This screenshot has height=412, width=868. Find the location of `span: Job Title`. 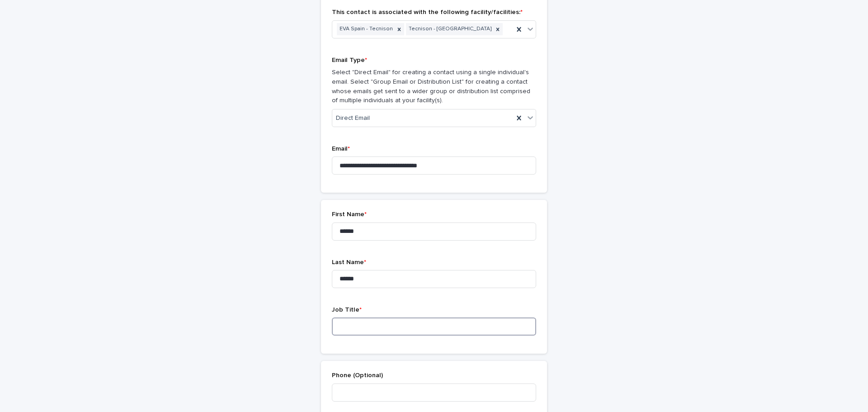

span: Job Title is located at coordinates (347, 310).